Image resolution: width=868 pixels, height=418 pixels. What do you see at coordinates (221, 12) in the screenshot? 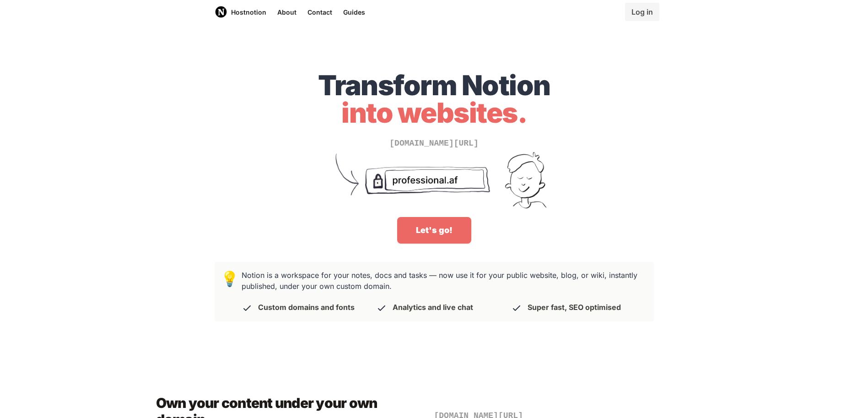
I see `img: Host Notion logo` at bounding box center [221, 12].